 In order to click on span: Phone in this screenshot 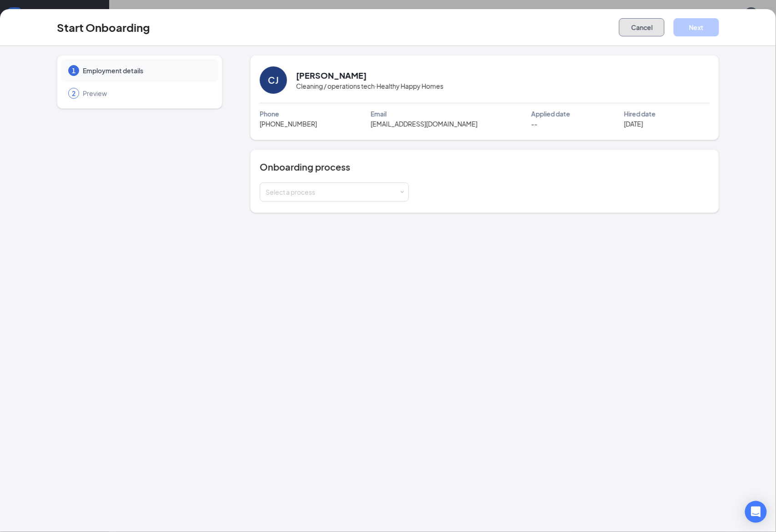, I will do `click(269, 114)`.